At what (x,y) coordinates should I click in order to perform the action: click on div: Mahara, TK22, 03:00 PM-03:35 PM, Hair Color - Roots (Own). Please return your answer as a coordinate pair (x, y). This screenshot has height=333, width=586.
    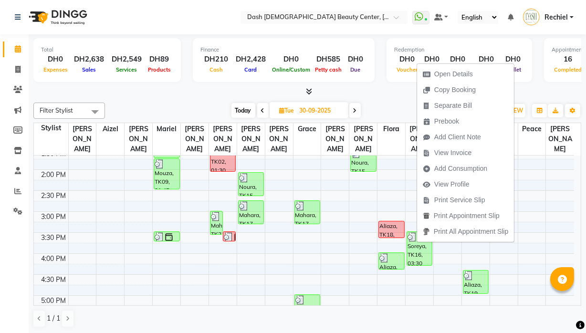
    Looking at the image, I should click on (216, 223).